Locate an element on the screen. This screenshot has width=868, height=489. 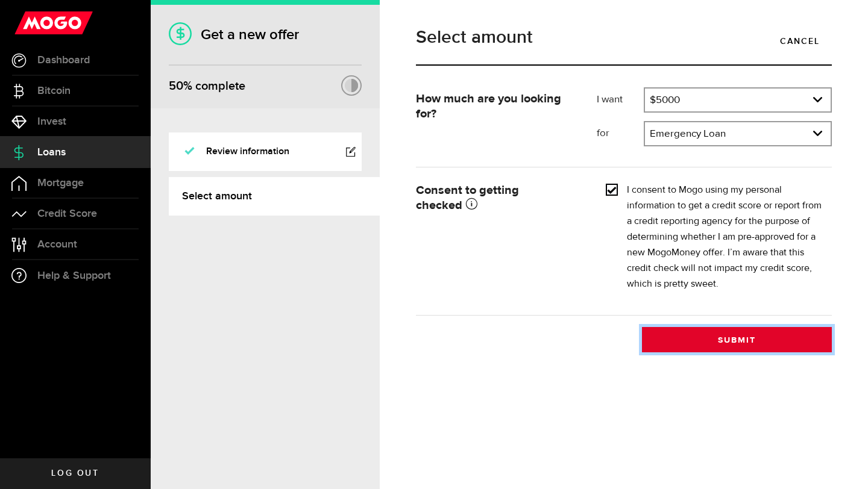
strong: Consent to getting checked is located at coordinates (467, 197).